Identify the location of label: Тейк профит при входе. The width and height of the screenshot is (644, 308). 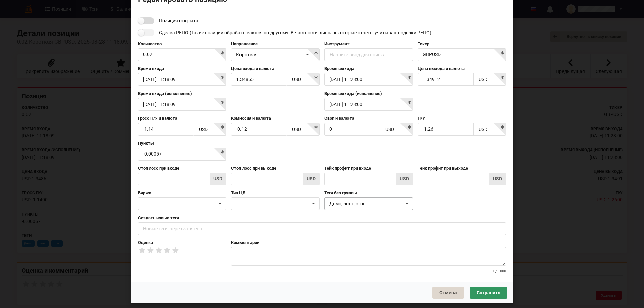
(368, 168).